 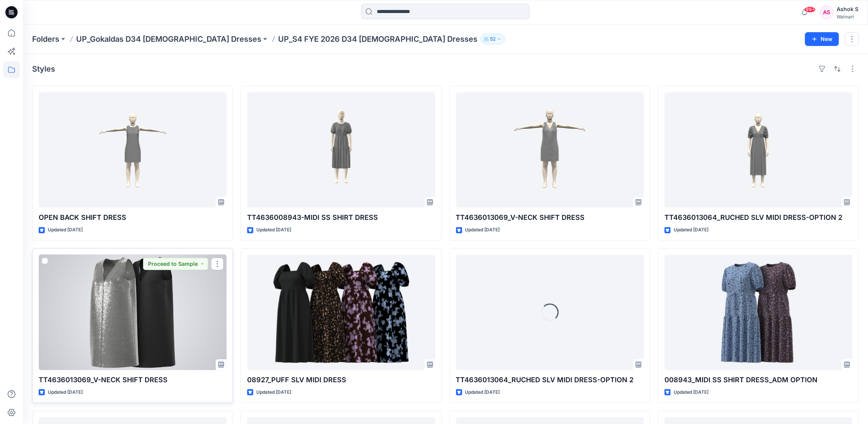 What do you see at coordinates (45, 39) in the screenshot?
I see `a: Folders` at bounding box center [45, 39].